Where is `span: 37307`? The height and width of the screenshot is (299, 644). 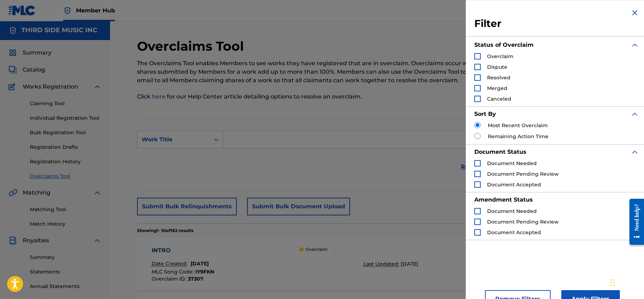 span: 37307 is located at coordinates (195, 279).